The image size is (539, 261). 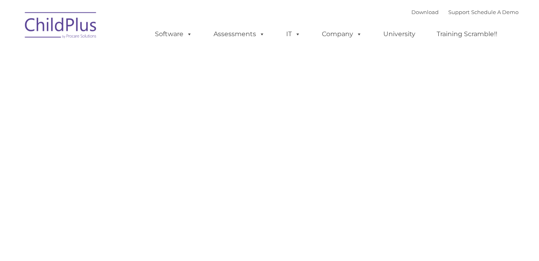 I want to click on a: Company, so click(x=342, y=34).